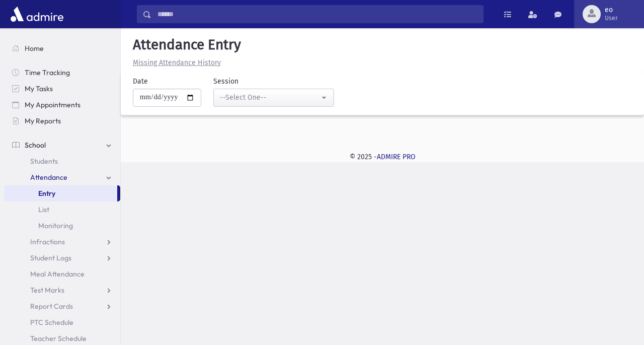 The image size is (644, 345). What do you see at coordinates (177, 62) in the screenshot?
I see `u: Missing Attendance History` at bounding box center [177, 62].